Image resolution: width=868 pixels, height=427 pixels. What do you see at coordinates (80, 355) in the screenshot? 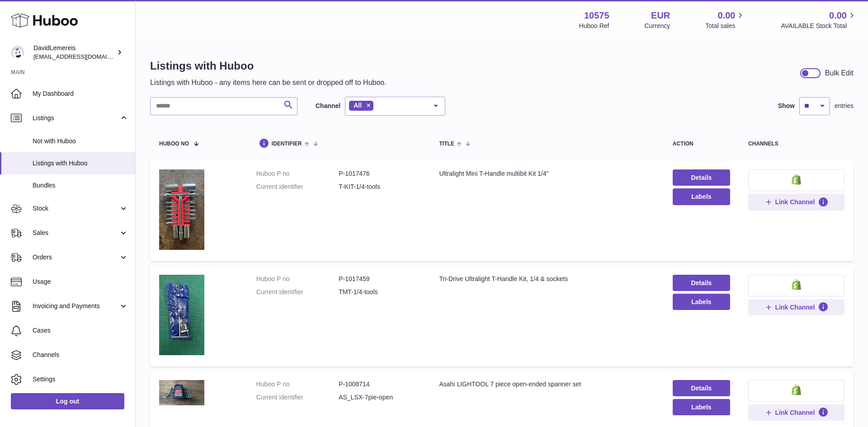
I see `span: Channels` at bounding box center [80, 355].